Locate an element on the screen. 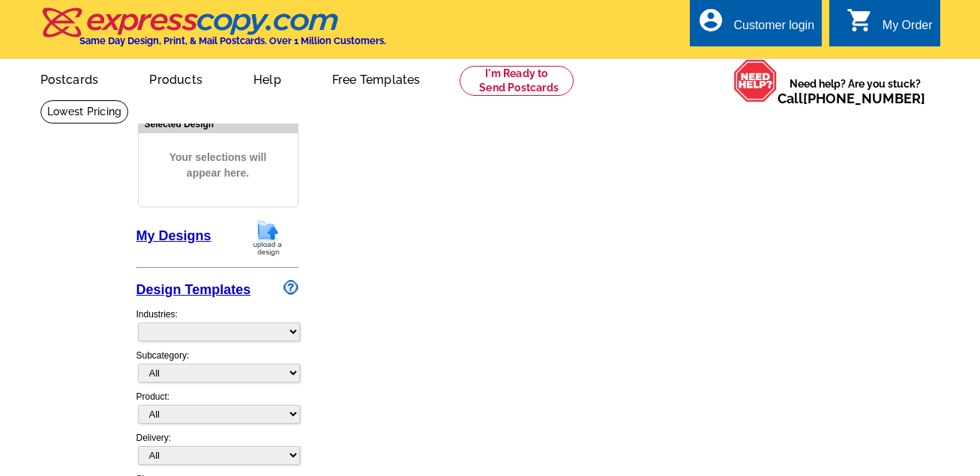  a: Postcards is located at coordinates (70, 78).